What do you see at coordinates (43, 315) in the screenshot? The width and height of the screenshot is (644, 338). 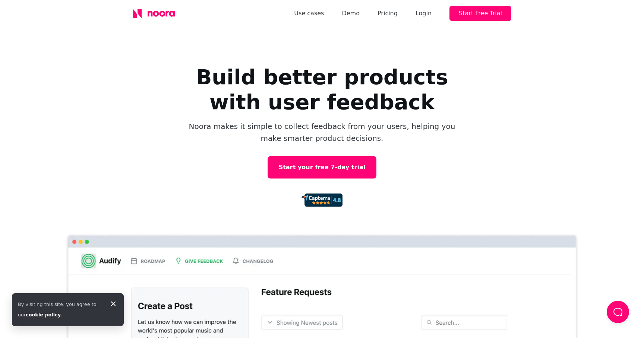 I see `a: cookie policy` at bounding box center [43, 315].